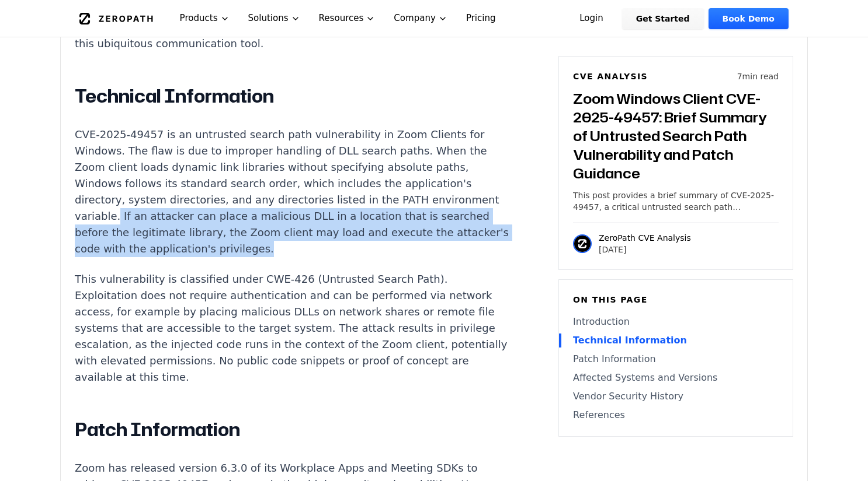  Describe the element at coordinates (582, 244) in the screenshot. I see `img: ZeroPath CVE Analysis` at that location.